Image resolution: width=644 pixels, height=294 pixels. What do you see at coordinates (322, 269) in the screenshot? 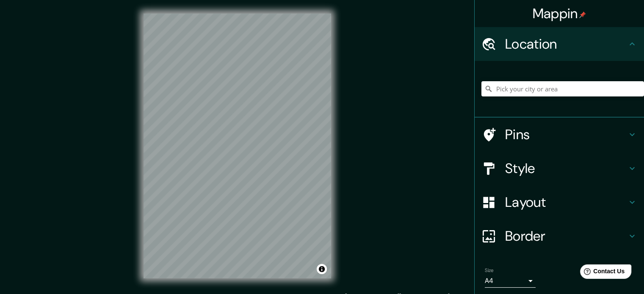
I see `button: Toggle attribution` at bounding box center [322, 269].